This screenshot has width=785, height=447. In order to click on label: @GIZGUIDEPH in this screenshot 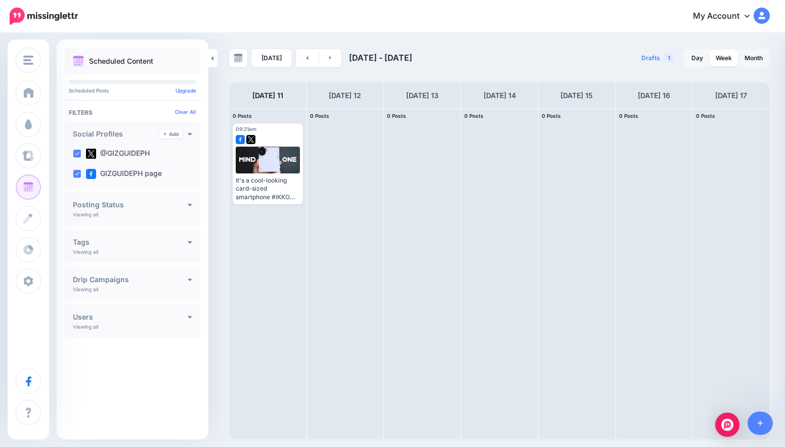, I will do `click(118, 154)`.